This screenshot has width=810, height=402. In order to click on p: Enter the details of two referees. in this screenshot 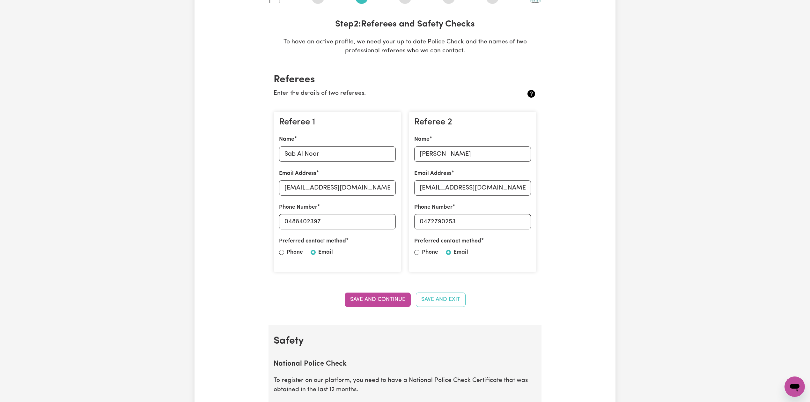, I will do `click(383, 93)`.